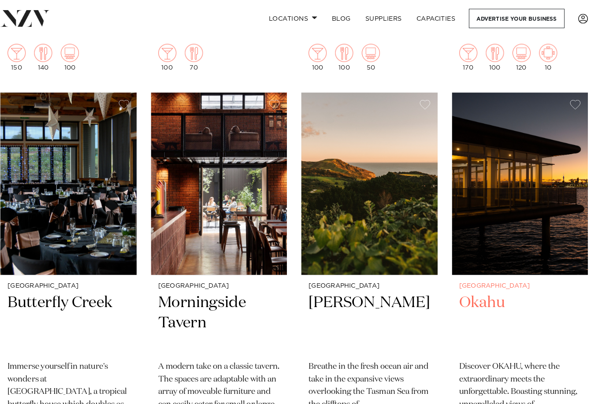 This screenshot has height=404, width=602. Describe the element at coordinates (347, 18) in the screenshot. I see `a: BLOG` at that location.